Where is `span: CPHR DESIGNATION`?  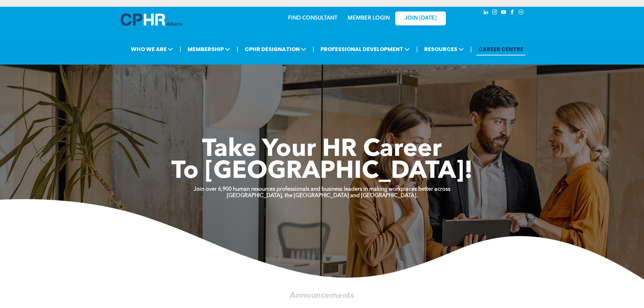
span: CPHR DESIGNATION is located at coordinates (276, 49).